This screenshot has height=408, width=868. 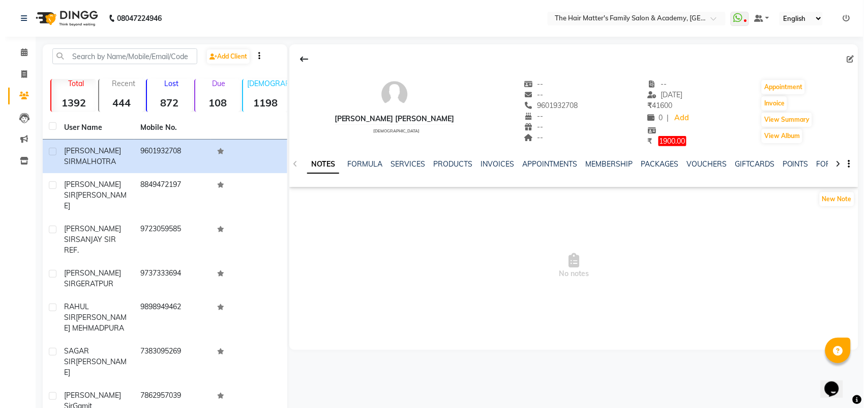 What do you see at coordinates (770, 103) in the screenshot?
I see `button: Invoice` at bounding box center [770, 103].